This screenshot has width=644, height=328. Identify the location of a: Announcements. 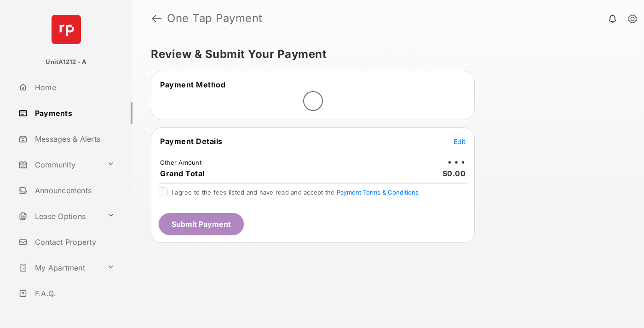
(74, 190).